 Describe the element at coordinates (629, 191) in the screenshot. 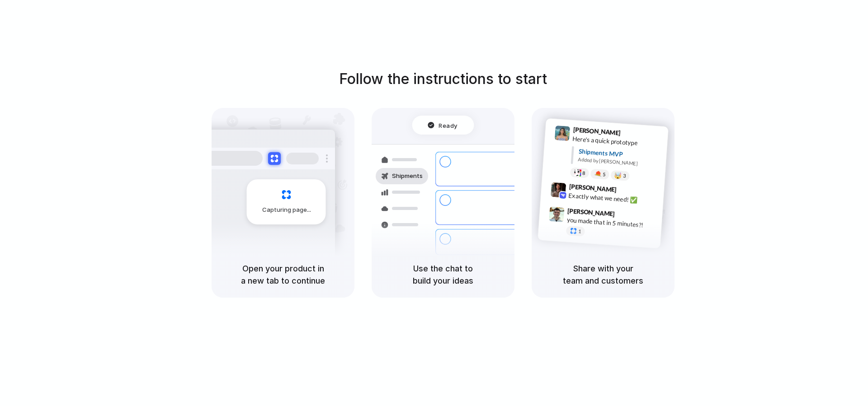

I see `span: 9:42 AM` at that location.